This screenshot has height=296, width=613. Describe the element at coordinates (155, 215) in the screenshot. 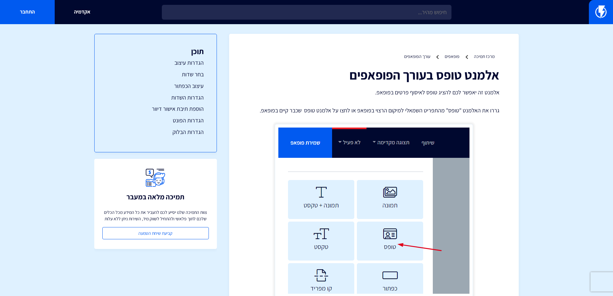

I see `p: צוות התמיכה שלנו יסייע לכם להעביר את כל המידע מכל הכלים שלכם לתוך פלאשי ולהתחיל לשווק מיד, השירות...` at that location.